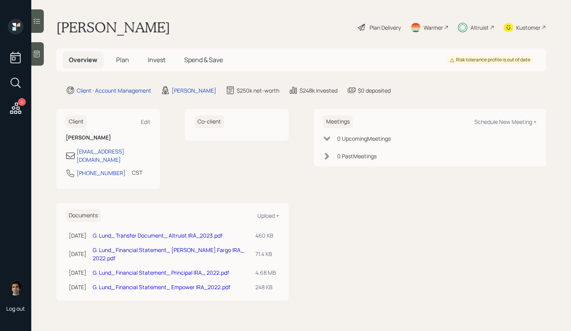  Describe the element at coordinates (161, 273) in the screenshot. I see `a: G. Lund_ Financial Statement_ Principal IRA_ 2022.pdf` at that location.